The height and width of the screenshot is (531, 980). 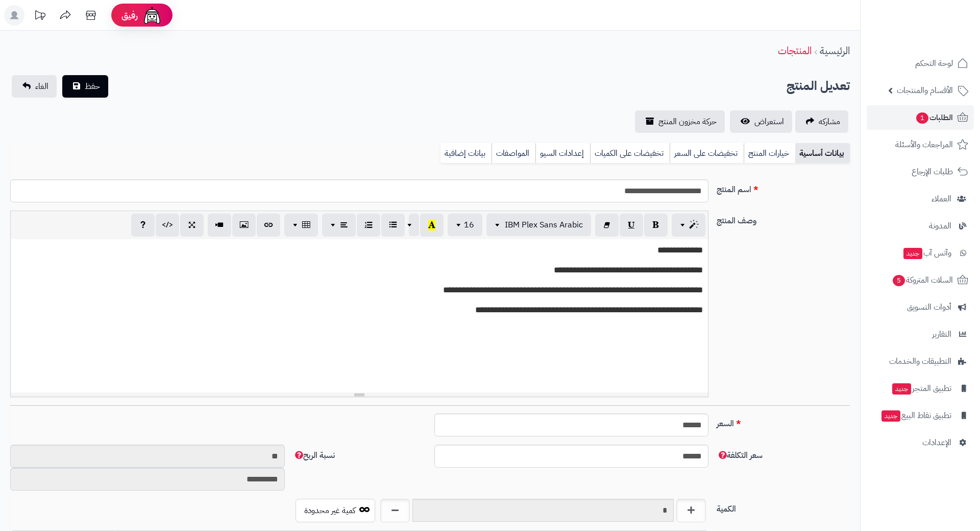 What do you see at coordinates (941, 199) in the screenshot?
I see `span: العملاء` at bounding box center [941, 199].